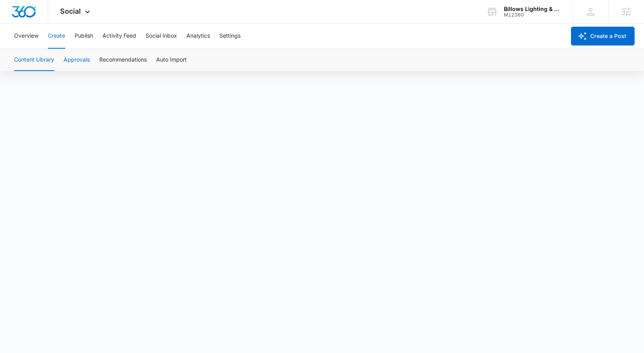 The height and width of the screenshot is (353, 644). Describe the element at coordinates (198, 36) in the screenshot. I see `button: Analytics` at that location.